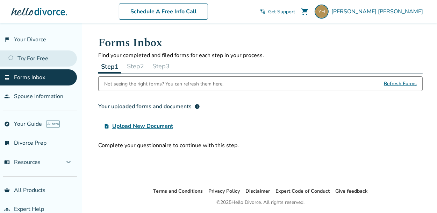 The height and width of the screenshot is (213, 437). Describe the element at coordinates (197, 106) in the screenshot. I see `span: info` at that location.